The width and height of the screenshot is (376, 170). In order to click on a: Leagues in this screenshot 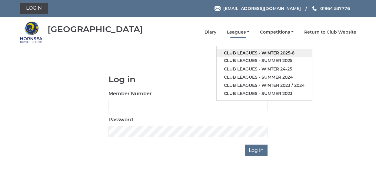, I will do `click(238, 32)`.